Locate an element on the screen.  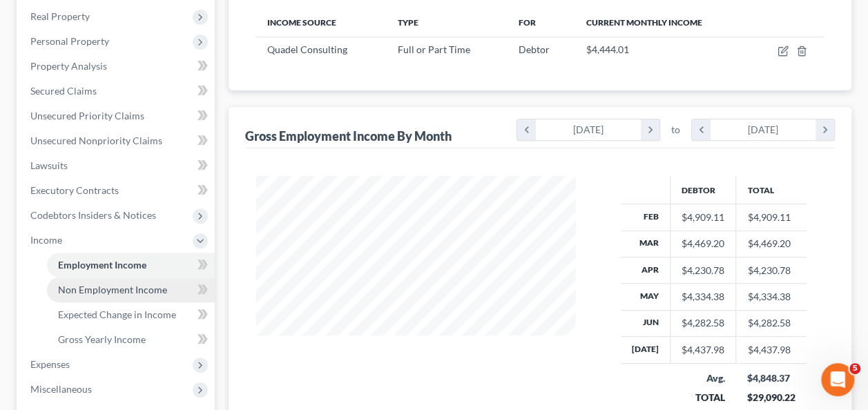
div: $4,334.38 is located at coordinates (703, 297).